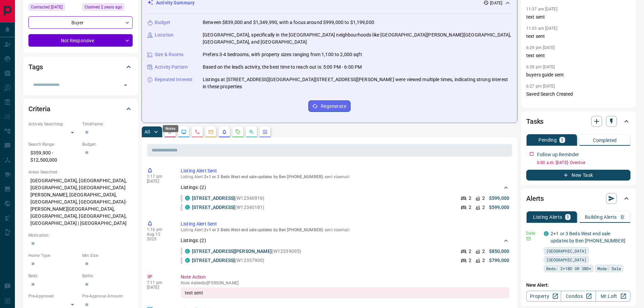  What do you see at coordinates (80, 22) in the screenshot?
I see `div: Buyer` at bounding box center [80, 22].